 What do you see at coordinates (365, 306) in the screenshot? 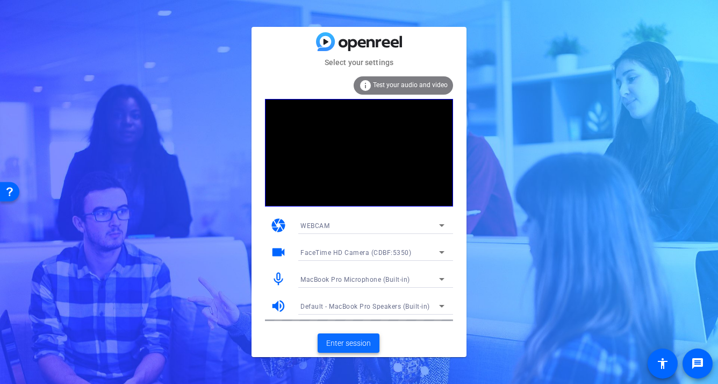
I see `span: Default - MacBook Pro Speakers (Built-in)` at bounding box center [365, 306].